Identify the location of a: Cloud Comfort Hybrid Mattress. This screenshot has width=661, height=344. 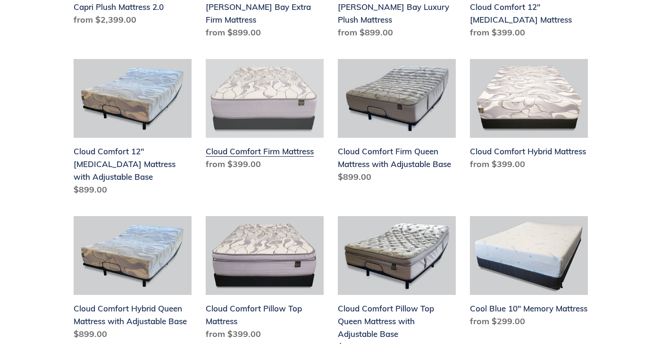
(529, 117).